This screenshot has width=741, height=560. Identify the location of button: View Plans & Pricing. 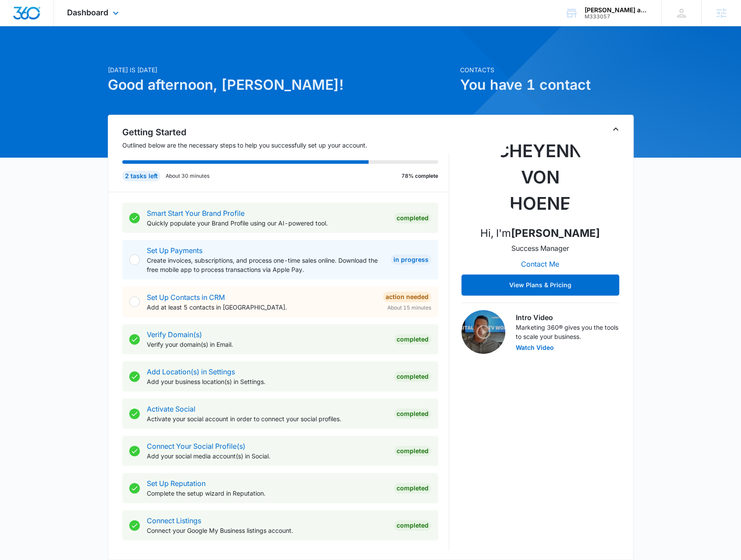
(540, 285).